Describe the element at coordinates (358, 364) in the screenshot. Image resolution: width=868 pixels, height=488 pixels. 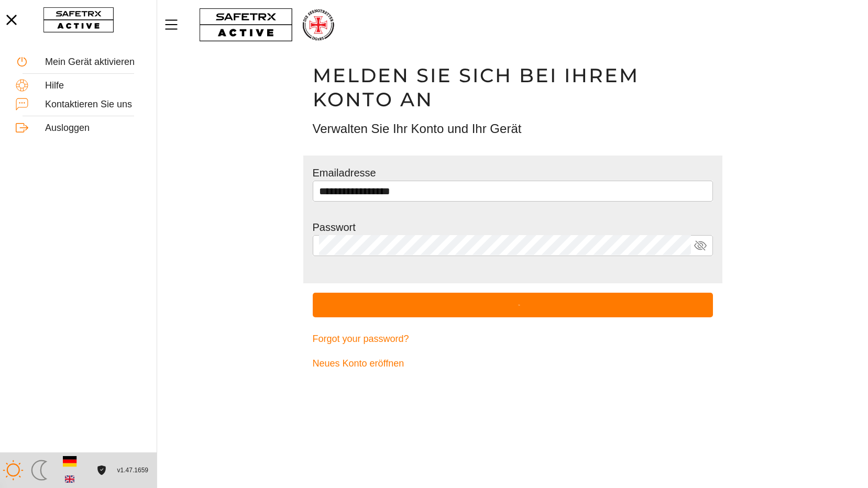
I see `span: Neues Konto eröffnen` at that location.